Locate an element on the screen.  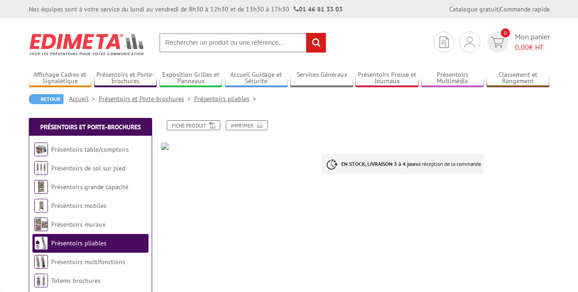
a: Présentoirs mobiles is located at coordinates (79, 206).